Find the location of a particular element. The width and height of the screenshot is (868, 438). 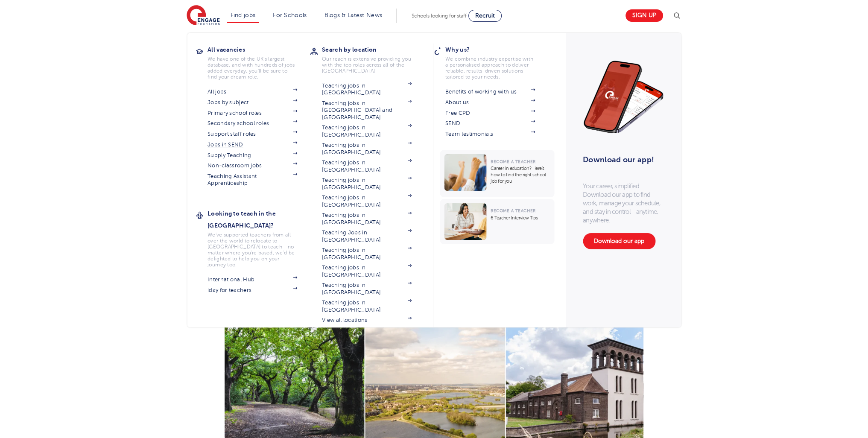

p: 6 Teacher Interview Tips is located at coordinates (520, 218).